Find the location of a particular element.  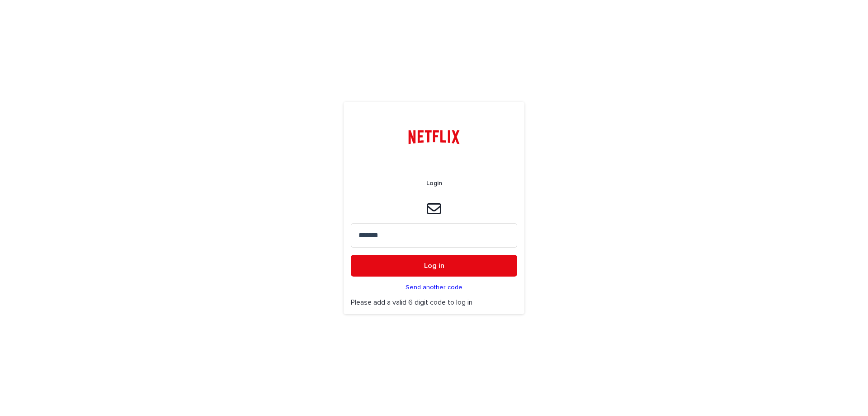

span: Log in is located at coordinates (434, 266).